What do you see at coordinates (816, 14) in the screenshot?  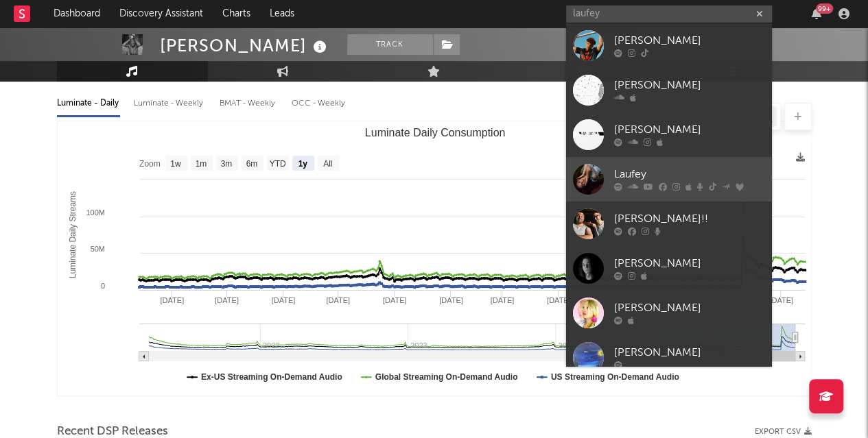 I see `button: 99+` at bounding box center [816, 14].